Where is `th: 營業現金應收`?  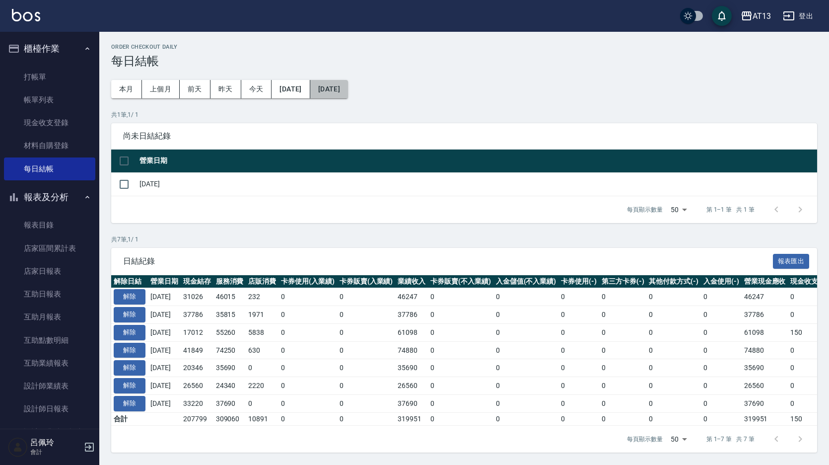
th: 營業現金應收 is located at coordinates (765, 282).